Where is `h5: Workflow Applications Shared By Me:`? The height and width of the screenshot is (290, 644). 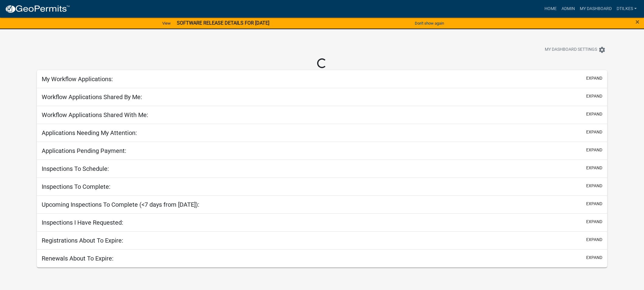 h5: Workflow Applications Shared By Me: is located at coordinates (92, 97).